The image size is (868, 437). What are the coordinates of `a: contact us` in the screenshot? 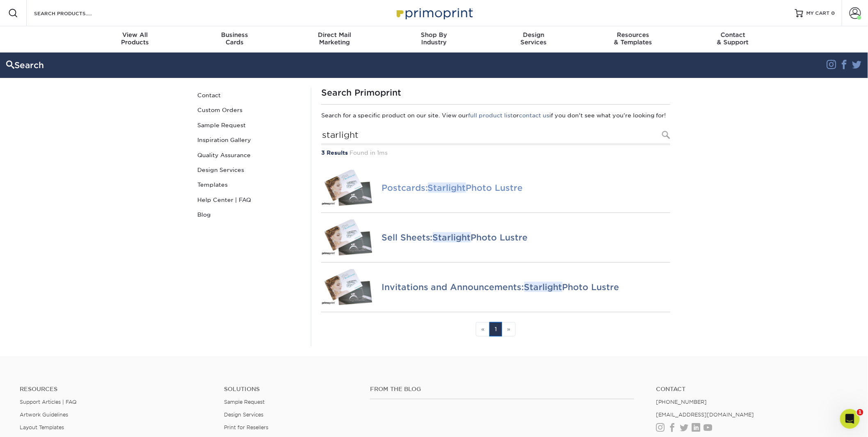 It's located at (535, 116).